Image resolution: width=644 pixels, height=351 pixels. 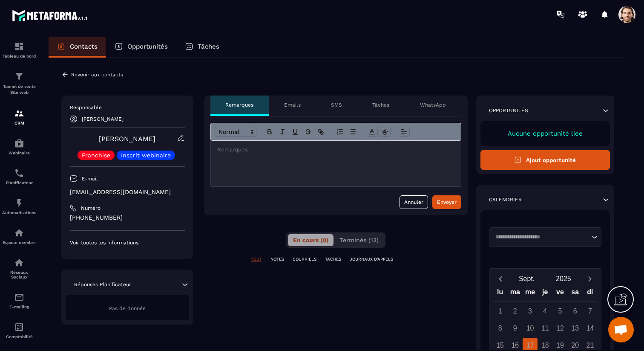 I want to click on p: CRM, so click(x=19, y=123).